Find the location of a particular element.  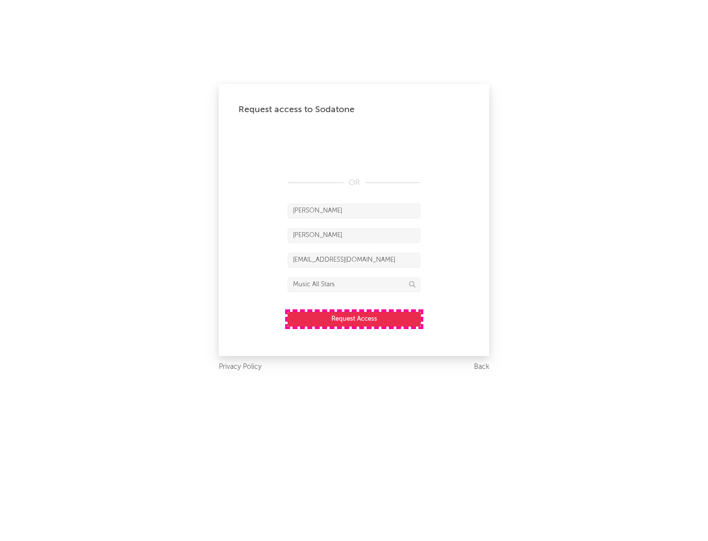

input: Division is located at coordinates (354, 285).